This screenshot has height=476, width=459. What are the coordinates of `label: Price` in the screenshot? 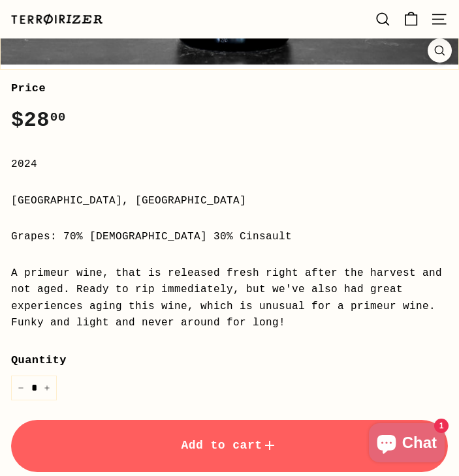 It's located at (229, 88).